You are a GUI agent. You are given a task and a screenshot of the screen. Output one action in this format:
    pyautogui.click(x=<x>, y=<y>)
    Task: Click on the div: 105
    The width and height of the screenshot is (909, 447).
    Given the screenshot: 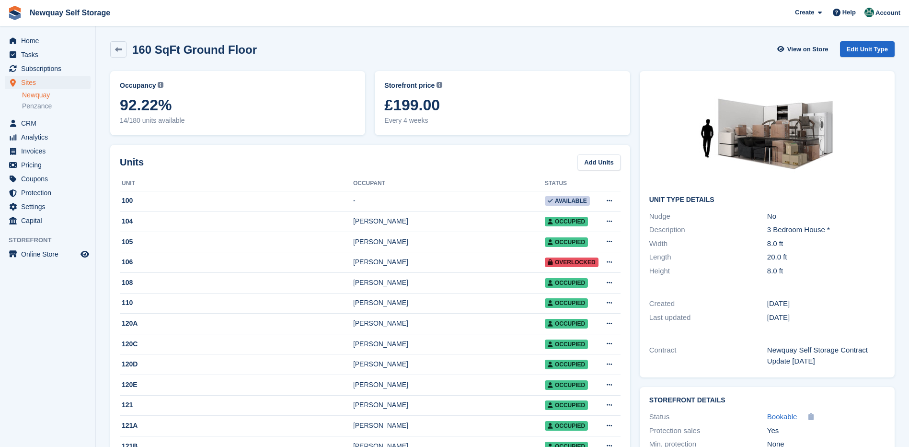 What is the action you would take?
    pyautogui.click(x=236, y=242)
    